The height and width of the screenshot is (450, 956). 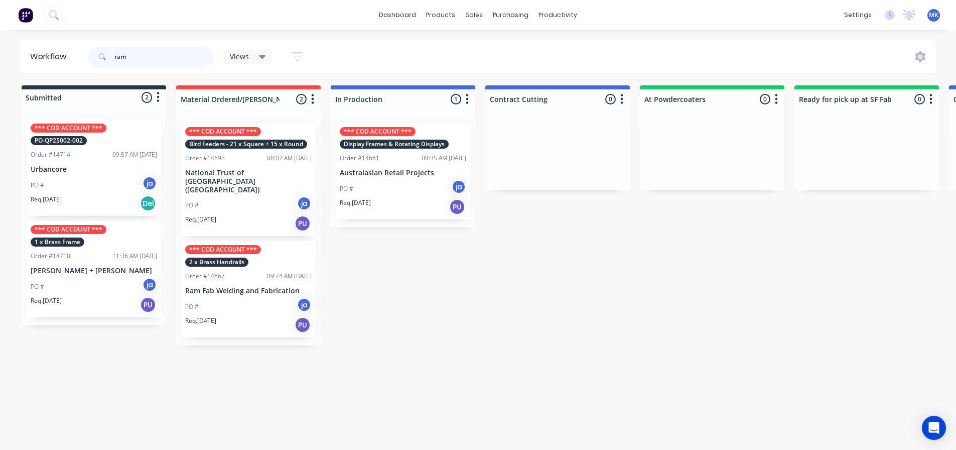 I want to click on div: purchasing, so click(x=510, y=15).